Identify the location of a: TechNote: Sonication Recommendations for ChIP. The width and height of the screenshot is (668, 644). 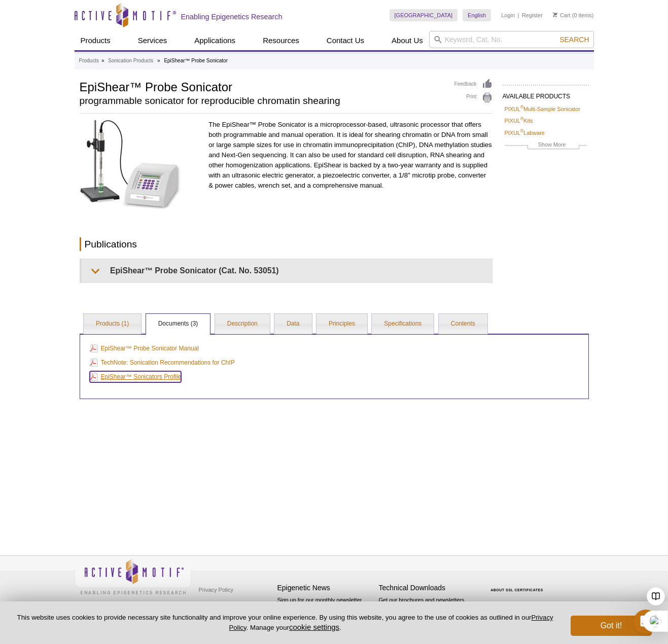
(162, 362).